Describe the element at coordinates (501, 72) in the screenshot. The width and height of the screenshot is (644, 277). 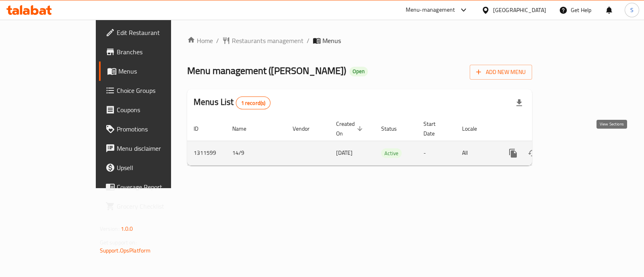
I see `button: Add New Menu` at that location.